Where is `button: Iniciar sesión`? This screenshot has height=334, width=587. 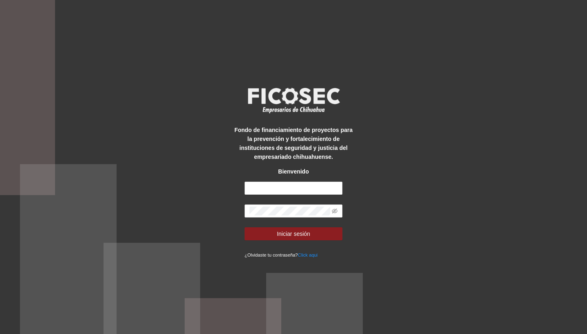
button: Iniciar sesión is located at coordinates (293, 234).